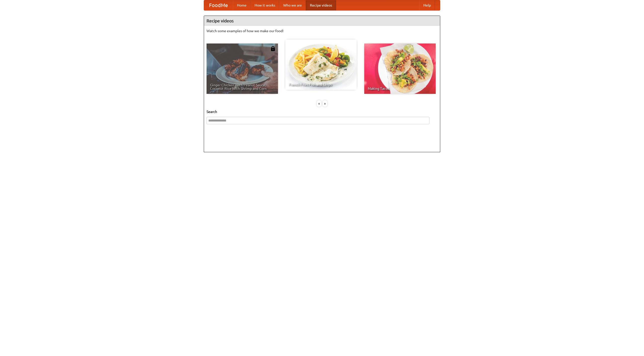 Image resolution: width=644 pixels, height=356 pixels. What do you see at coordinates (322, 112) in the screenshot?
I see `h5: Search` at bounding box center [322, 112].